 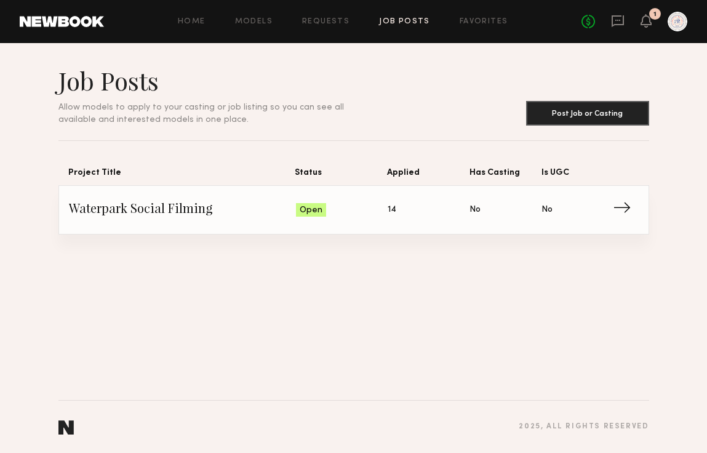 I want to click on span: Project Title, so click(x=182, y=175).